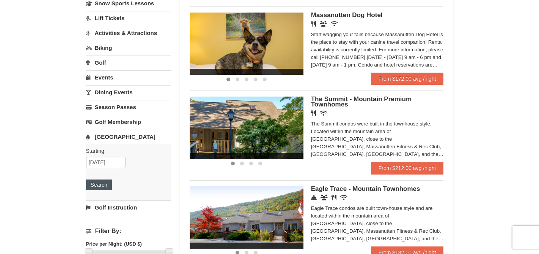 The image size is (539, 254). I want to click on a: From $172.00 avg /night, so click(408, 79).